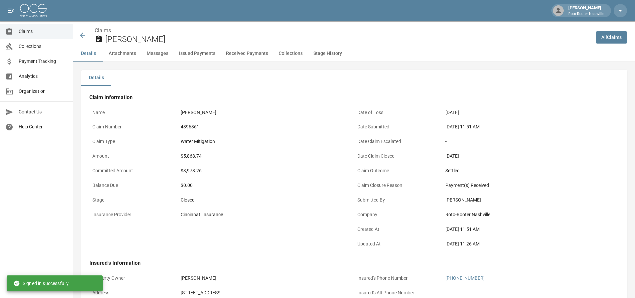 This screenshot has height=298, width=635. What do you see at coordinates (354, 98) in the screenshot?
I see `h4: Claim Information` at bounding box center [354, 98].